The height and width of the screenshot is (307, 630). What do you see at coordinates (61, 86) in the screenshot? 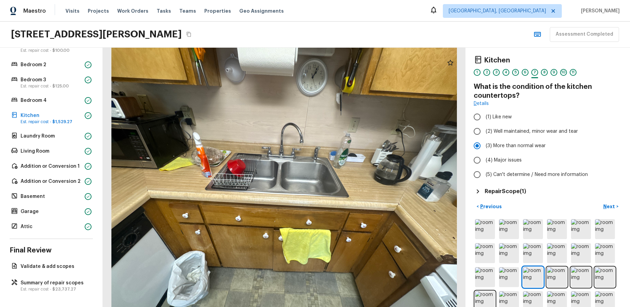
I see `span: $125.00` at bounding box center [61, 86].